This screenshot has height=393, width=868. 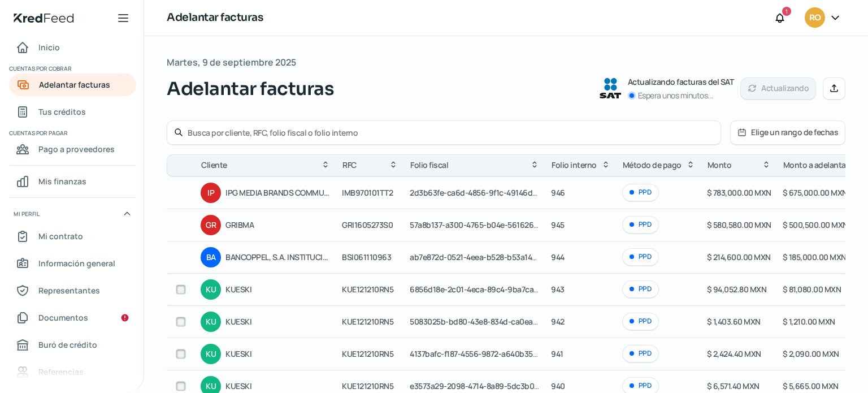 What do you see at coordinates (816, 165) in the screenshot?
I see `span: Monto a adelantar` at bounding box center [816, 165].